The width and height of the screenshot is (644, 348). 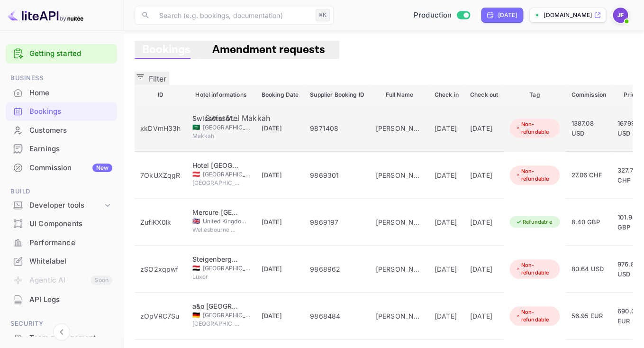 I want to click on div: account-settings tabs, so click(x=237, y=49).